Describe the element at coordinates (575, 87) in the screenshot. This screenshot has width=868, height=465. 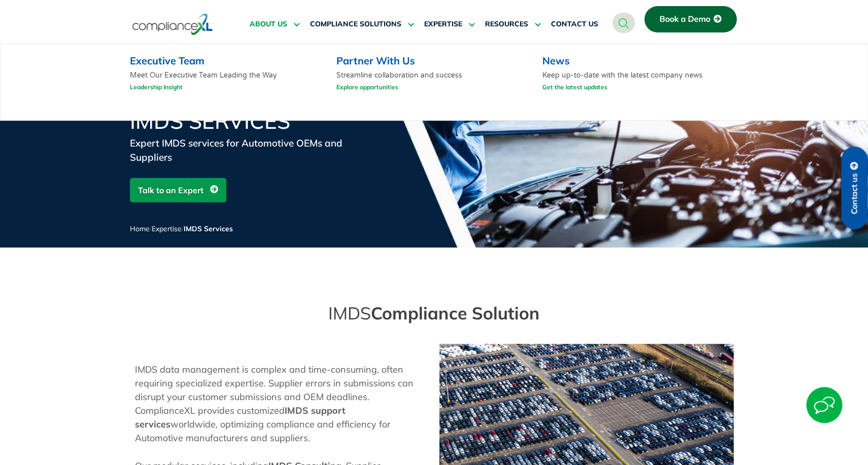
I see `a: Get the latest updates` at that location.